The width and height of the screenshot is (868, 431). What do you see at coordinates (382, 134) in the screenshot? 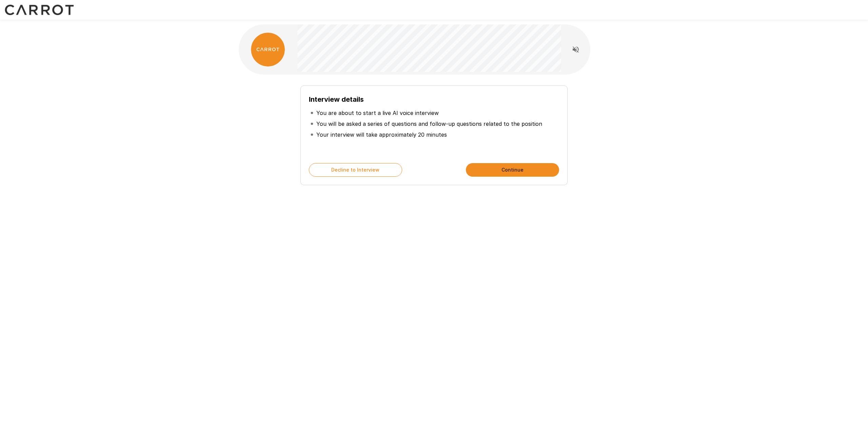
I see `p: Your interview will take approximately 20 minutes` at bounding box center [382, 134].